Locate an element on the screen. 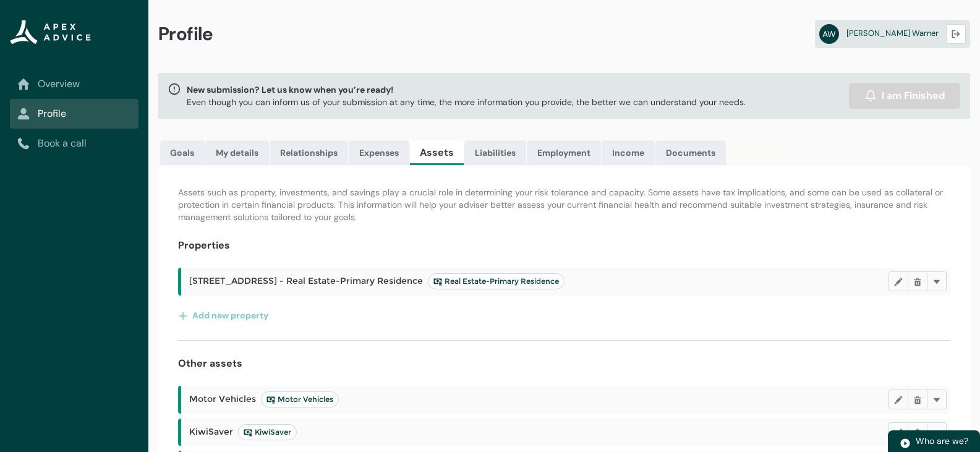 The width and height of the screenshot is (980, 452). a: Overview is located at coordinates (74, 84).